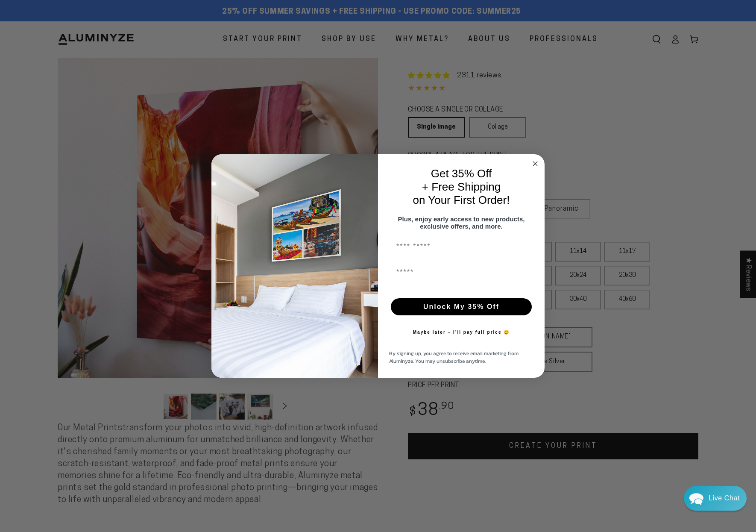  I want to click on div: Chat widget toggle, so click(715, 498).